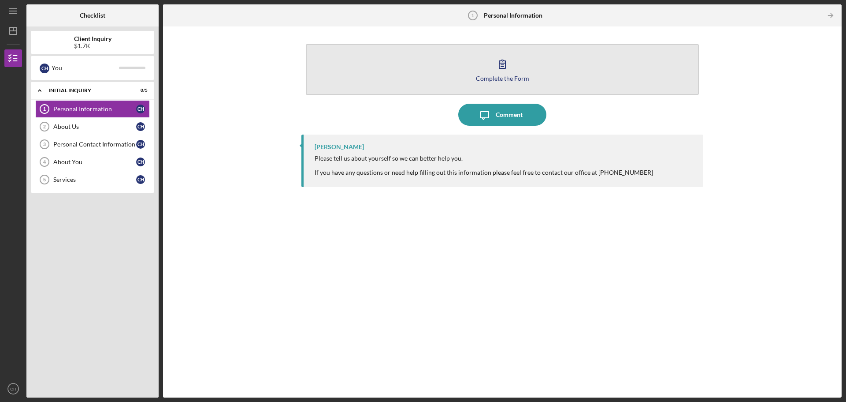 Image resolution: width=846 pixels, height=402 pixels. What do you see at coordinates (87, 90) in the screenshot?
I see `div: Initial Inquiry` at bounding box center [87, 90].